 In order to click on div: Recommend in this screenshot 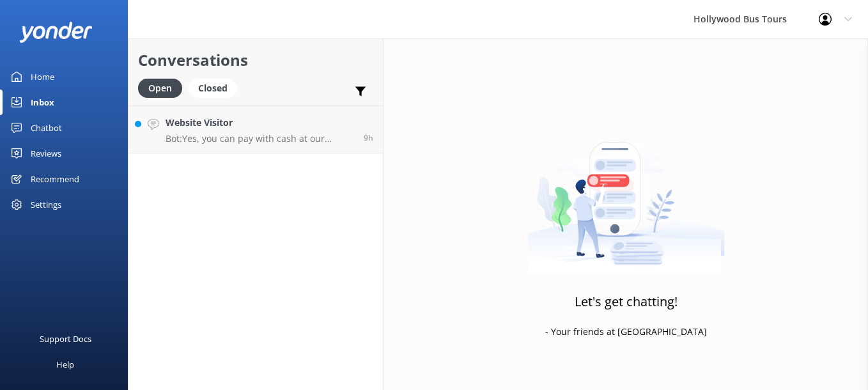, I will do `click(55, 179)`.